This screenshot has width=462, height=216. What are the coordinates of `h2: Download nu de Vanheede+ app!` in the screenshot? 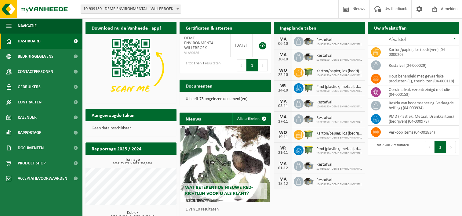 It's located at (126, 27).